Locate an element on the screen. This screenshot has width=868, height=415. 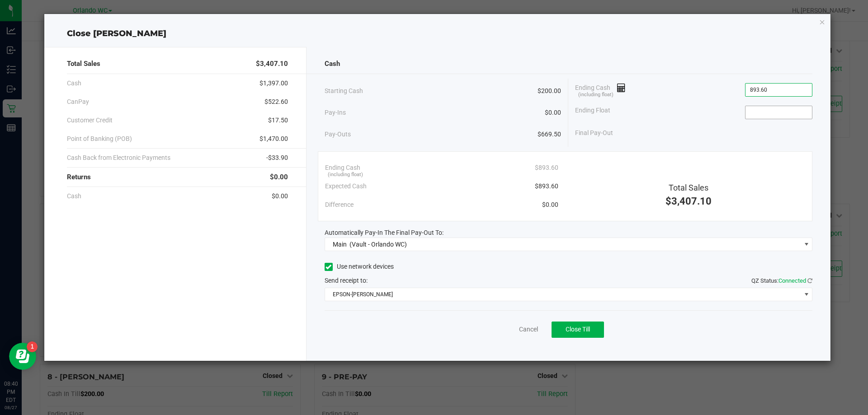
label: Use network devices is located at coordinates (359, 266).